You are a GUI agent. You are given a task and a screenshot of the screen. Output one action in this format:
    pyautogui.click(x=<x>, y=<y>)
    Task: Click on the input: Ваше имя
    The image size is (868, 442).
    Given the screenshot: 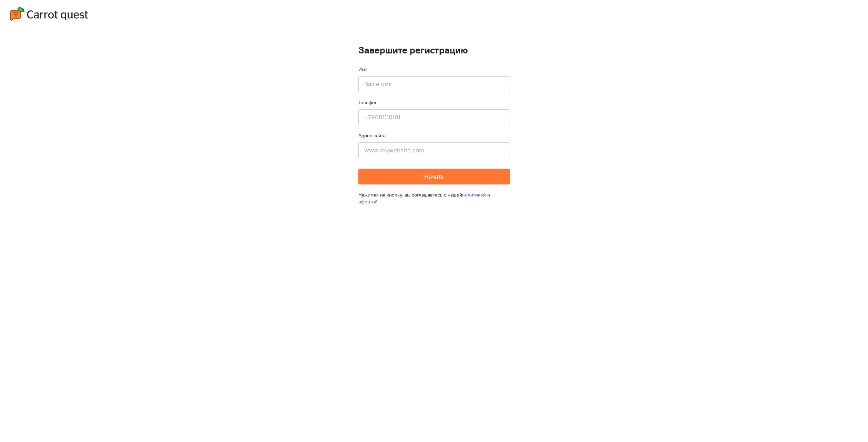 What is the action you would take?
    pyautogui.click(x=434, y=84)
    